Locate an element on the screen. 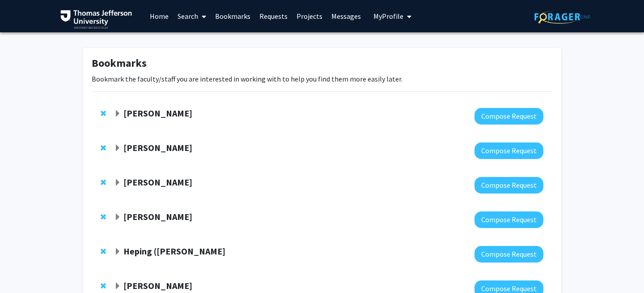 The image size is (644, 293). span: Remove Heping (Ann) Sheng from bookmarks is located at coordinates (103, 251).